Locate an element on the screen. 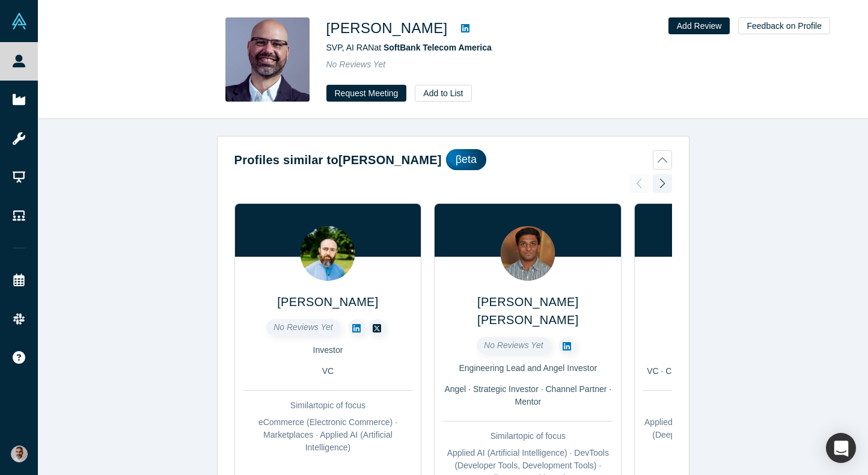 This screenshot has height=475, width=868. button: Feedback on Profile is located at coordinates (784, 26).